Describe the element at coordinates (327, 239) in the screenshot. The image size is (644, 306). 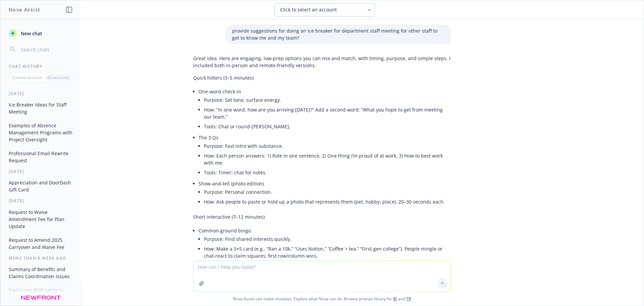
I see `li: Purpose: Find shared interests quickly.` at that location.